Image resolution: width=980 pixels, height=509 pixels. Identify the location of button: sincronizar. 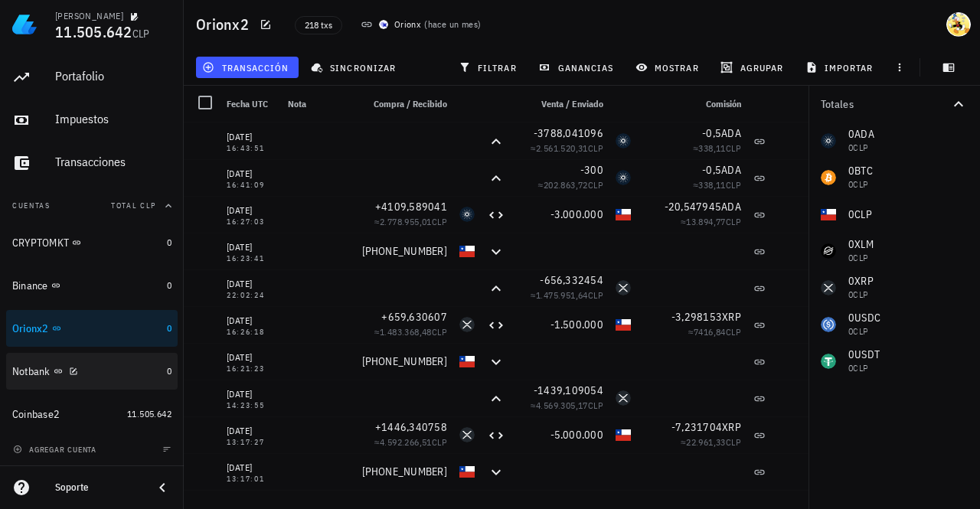
(356, 67).